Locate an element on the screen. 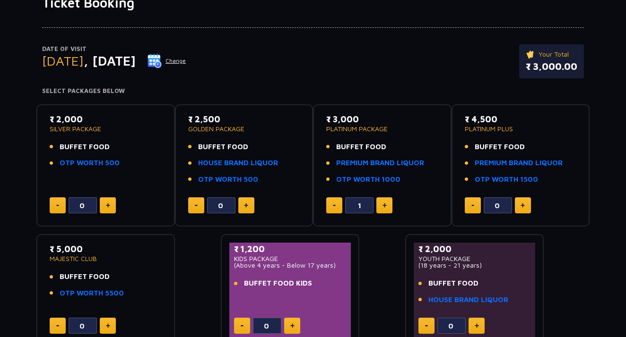 Image resolution: width=626 pixels, height=337 pixels. p: ₹ 1,200 is located at coordinates (290, 249).